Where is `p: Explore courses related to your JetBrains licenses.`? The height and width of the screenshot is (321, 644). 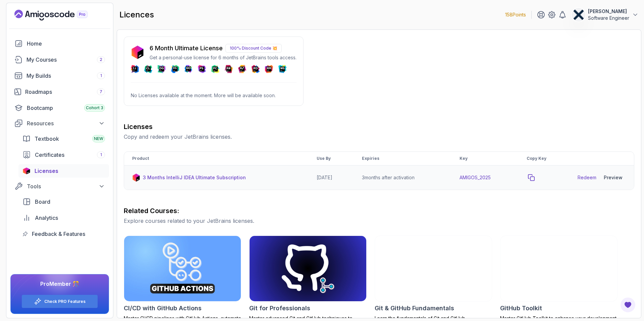 p: Explore courses related to your JetBrains licenses. is located at coordinates (379, 221).